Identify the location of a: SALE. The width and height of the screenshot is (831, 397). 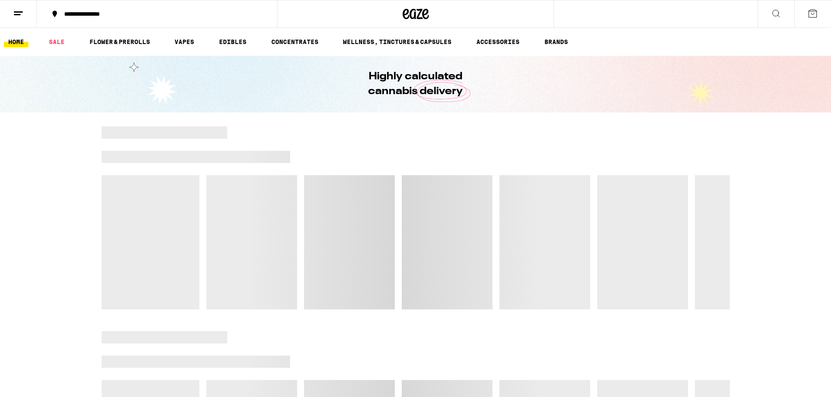
(57, 42).